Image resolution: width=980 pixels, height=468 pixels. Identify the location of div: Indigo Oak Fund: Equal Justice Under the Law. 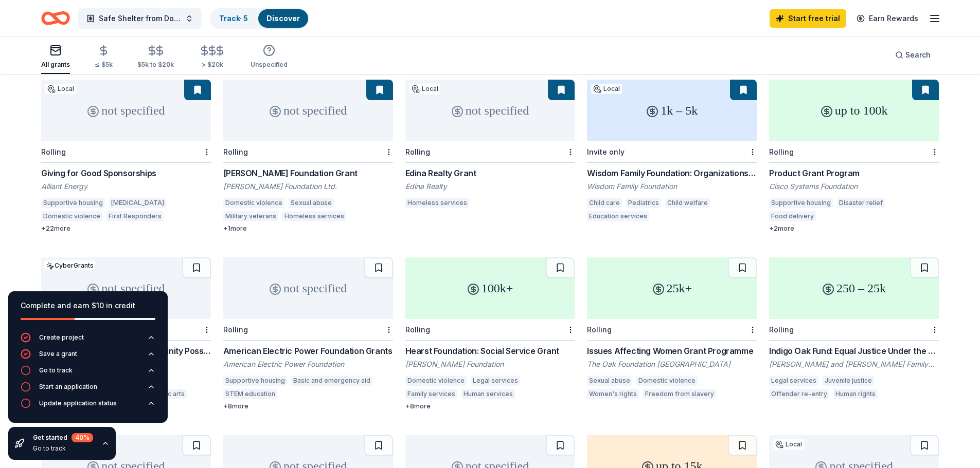
(854, 351).